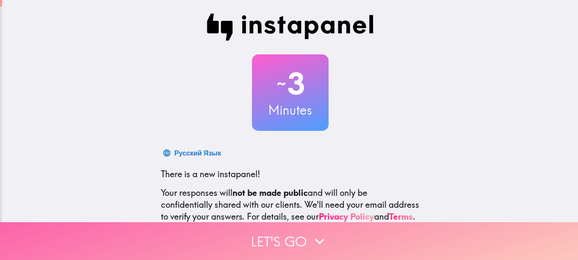  Describe the element at coordinates (401, 216) in the screenshot. I see `a: Terms` at that location.